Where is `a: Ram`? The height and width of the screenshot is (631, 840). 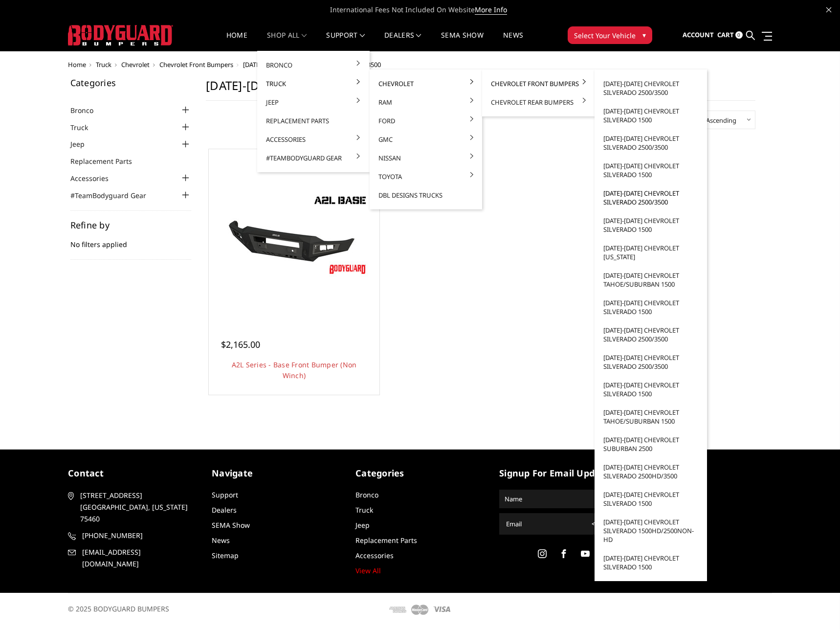
a: Ram is located at coordinates (426, 103).